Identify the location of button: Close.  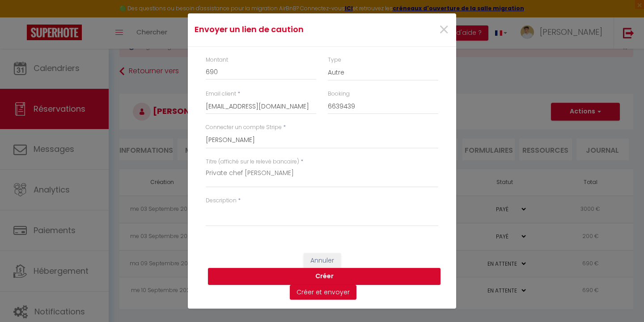
(444, 30).